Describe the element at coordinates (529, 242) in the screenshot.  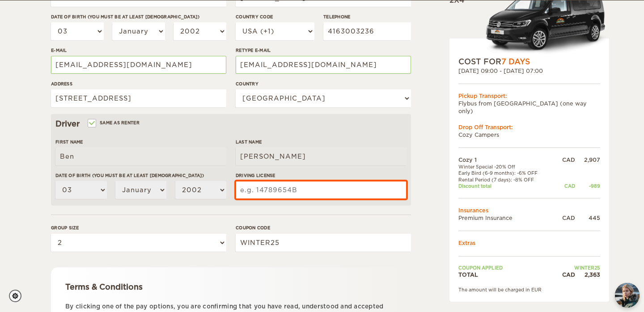
I see `td: Extras` at that location.